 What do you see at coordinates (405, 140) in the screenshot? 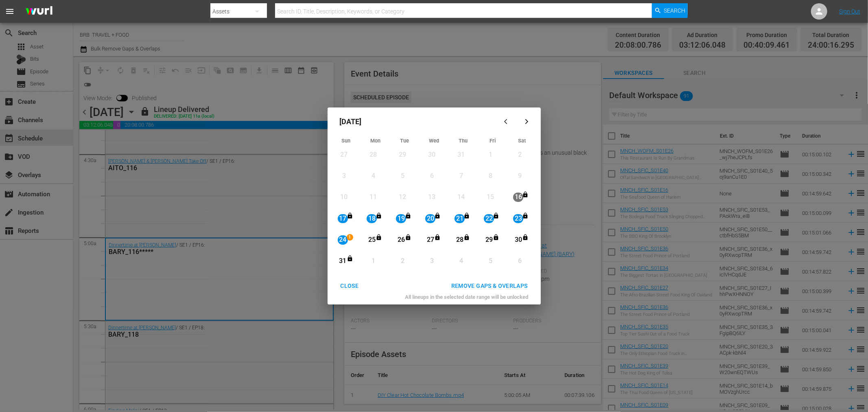
I see `span: Tue` at bounding box center [405, 140].